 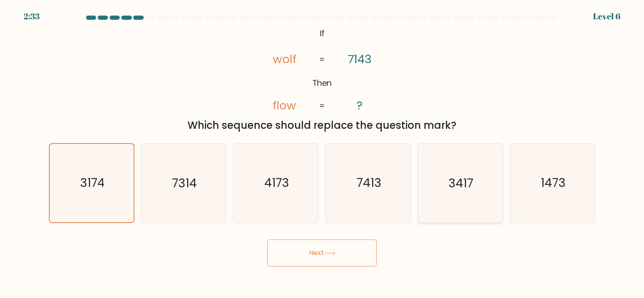 I want to click on text: 4173, so click(x=276, y=183).